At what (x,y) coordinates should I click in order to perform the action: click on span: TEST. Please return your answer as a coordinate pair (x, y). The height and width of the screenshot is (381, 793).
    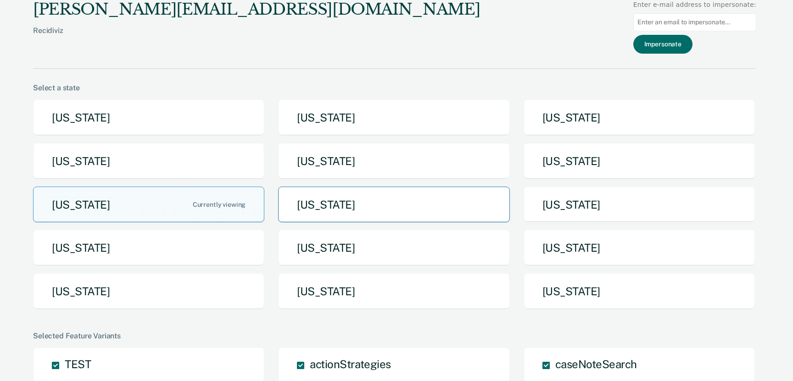
    Looking at the image, I should click on (78, 364).